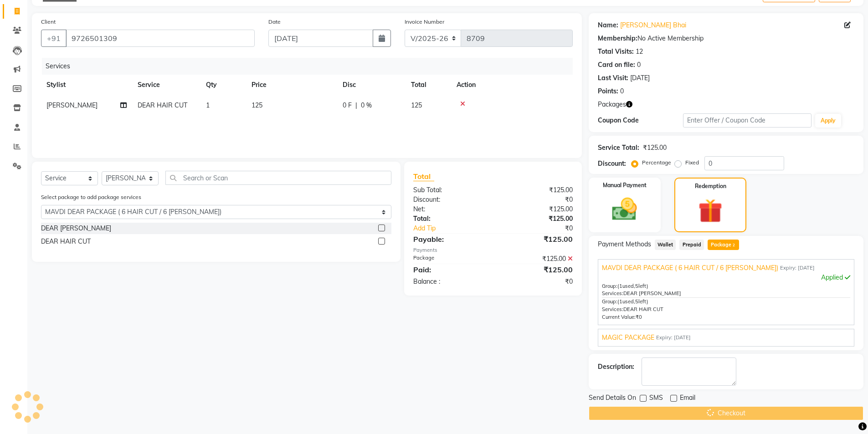 The width and height of the screenshot is (868, 434). Describe the element at coordinates (726, 38) in the screenshot. I see `div: No Active Membership` at that location.